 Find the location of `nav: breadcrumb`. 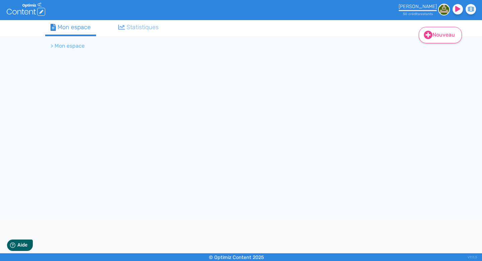

nav: breadcrumb is located at coordinates (213, 46).